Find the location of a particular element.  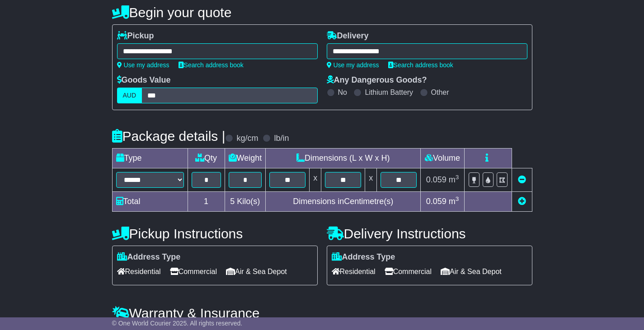

label: Lithium Battery is located at coordinates (388, 92).